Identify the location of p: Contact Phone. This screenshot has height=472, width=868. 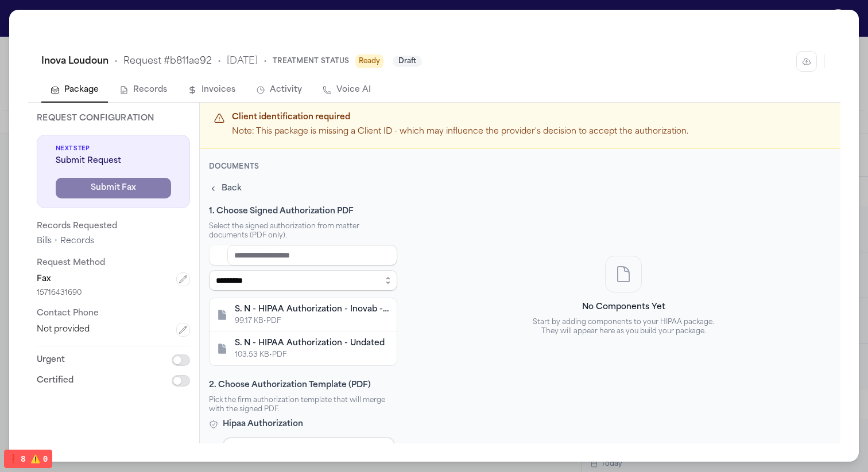
(113, 314).